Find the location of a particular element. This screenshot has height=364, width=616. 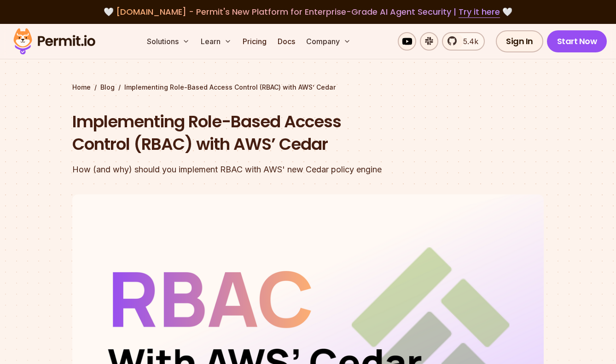

h1: Implementing Role-Based Access Control (RBAC) with AWS’ Cedar is located at coordinates (249, 133).